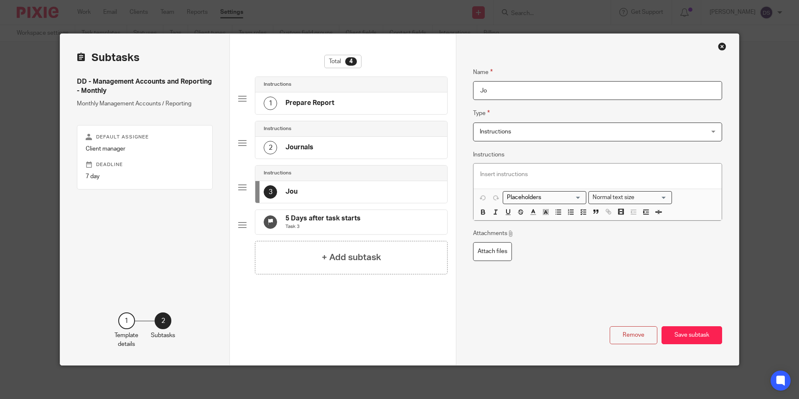 This screenshot has width=799, height=399. I want to click on div: Close this dialog window, so click(722, 46).